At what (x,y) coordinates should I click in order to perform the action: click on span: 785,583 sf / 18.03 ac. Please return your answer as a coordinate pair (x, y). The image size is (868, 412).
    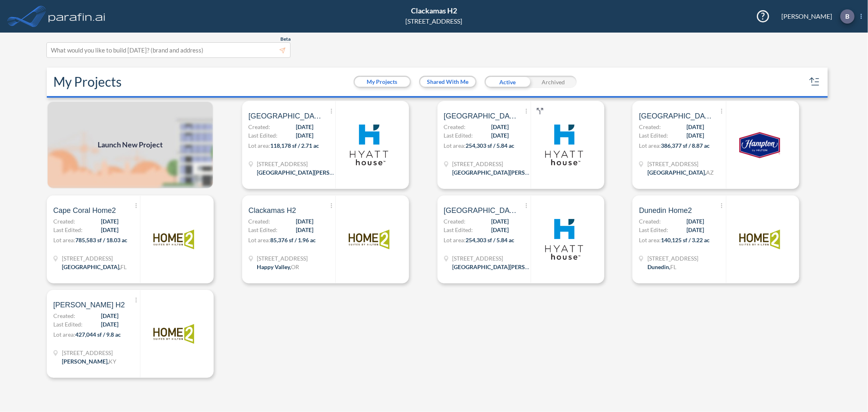
    Looking at the image, I should click on (101, 240).